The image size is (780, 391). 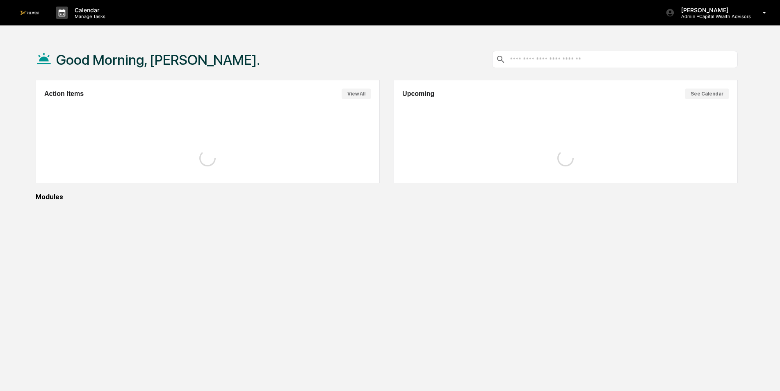 What do you see at coordinates (707, 94) in the screenshot?
I see `a: See Calendar` at bounding box center [707, 94].